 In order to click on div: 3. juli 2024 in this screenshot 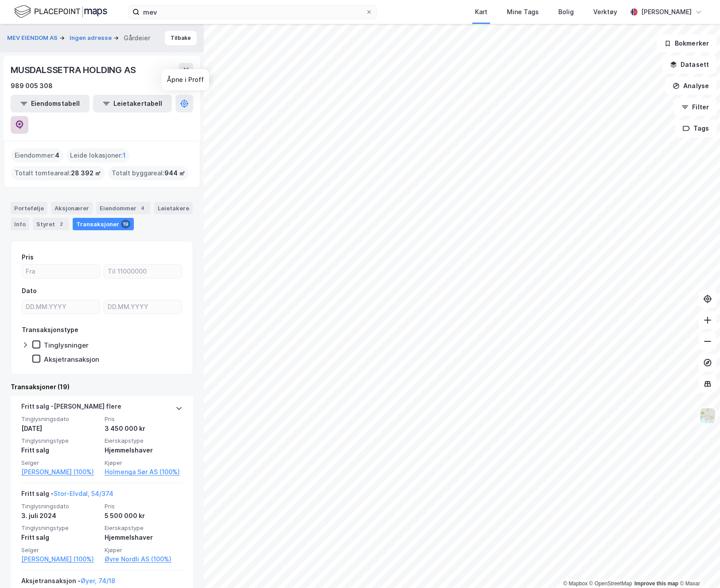, I will do `click(60, 516)`.